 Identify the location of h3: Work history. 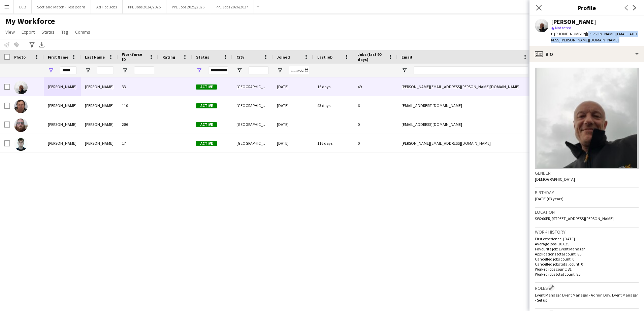
(587, 232).